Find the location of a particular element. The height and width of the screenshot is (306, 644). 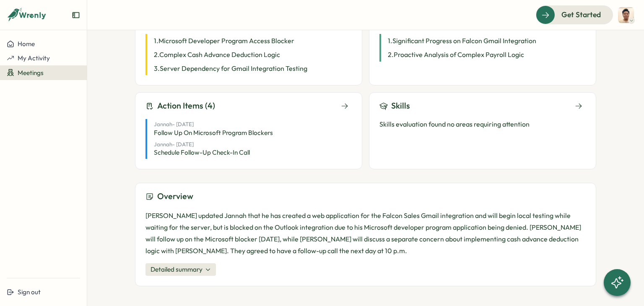

h3: Skills is located at coordinates (400, 105).